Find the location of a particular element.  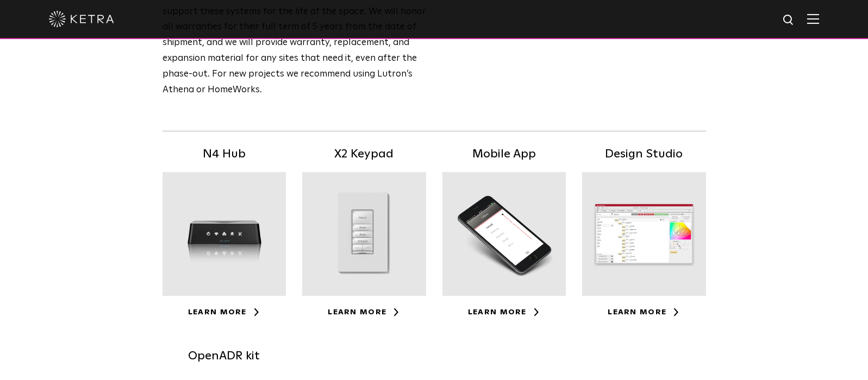

h5: Design Studio is located at coordinates (644, 155).